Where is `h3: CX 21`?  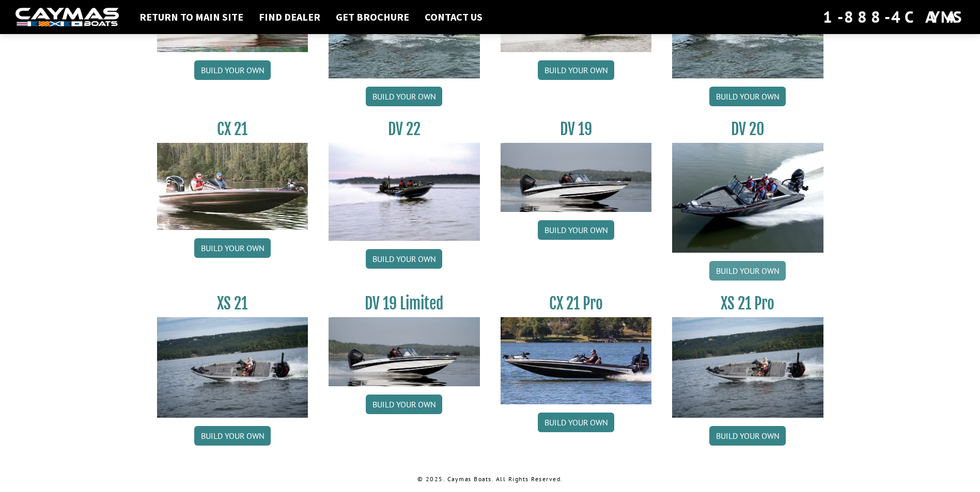 h3: CX 21 is located at coordinates (233, 129).